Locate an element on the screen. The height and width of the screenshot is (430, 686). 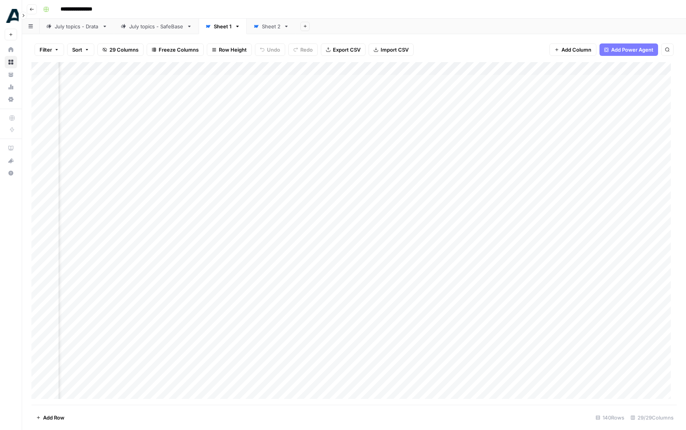
a: Home is located at coordinates (11, 50).